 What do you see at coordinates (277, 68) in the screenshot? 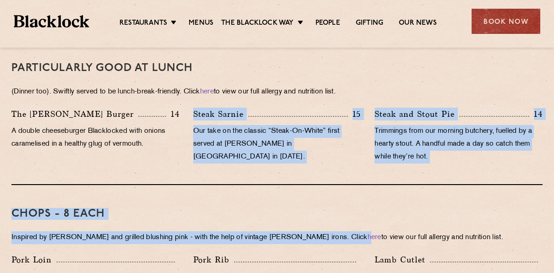
I see `h3: PARTICULARLY GOOD AT LUNCH` at bounding box center [277, 68].